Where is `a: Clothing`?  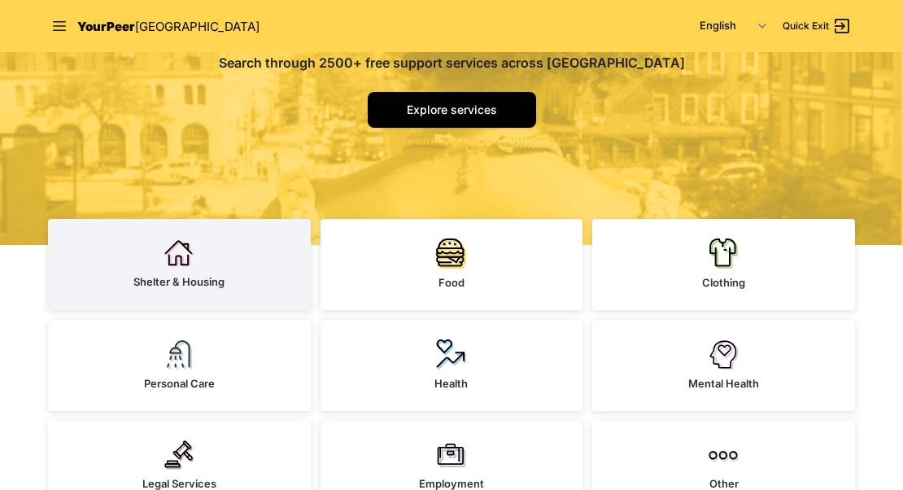
a: Clothing is located at coordinates (723, 264).